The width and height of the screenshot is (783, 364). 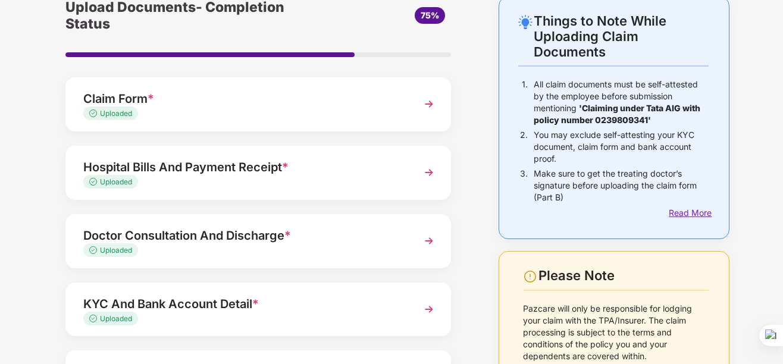 What do you see at coordinates (525, 22) in the screenshot?
I see `img: svg+xml;base64,PHN2ZyB4bWxucz0iaHR0cDovL3d3dy53My5vcmcvMjAwMC9zdmciIHdpZHRoPSIyNC4wOTMiIGhlaWdodD...` at bounding box center [525, 22].